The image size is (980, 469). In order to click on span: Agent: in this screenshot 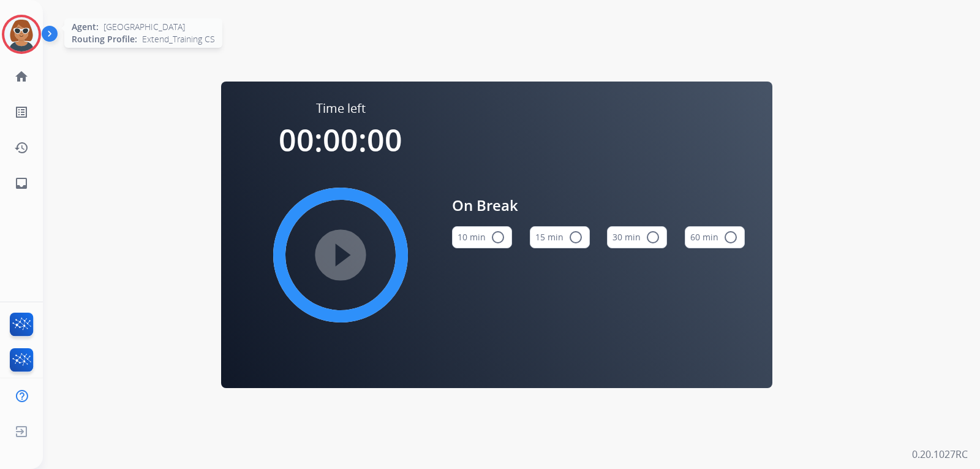, I will do `click(85, 27)`.